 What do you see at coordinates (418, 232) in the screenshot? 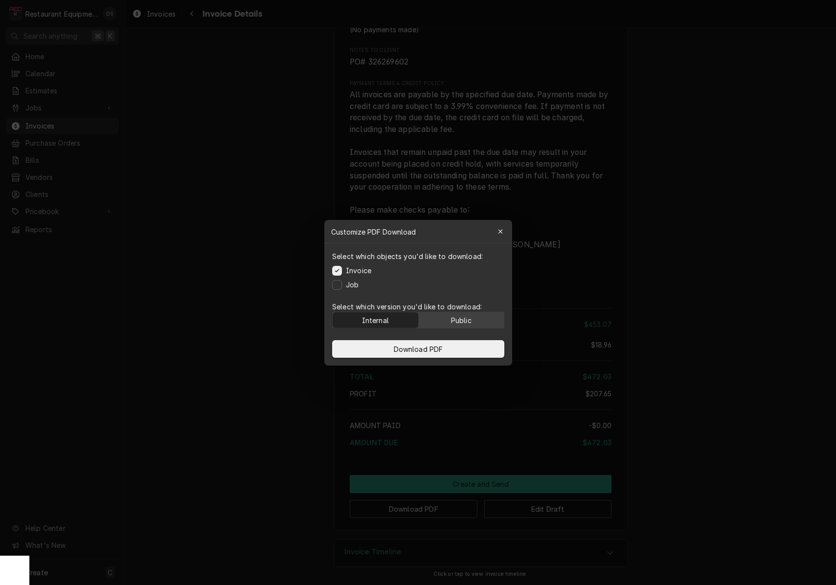
I see `div: Customize PDF Download` at bounding box center [418, 232].